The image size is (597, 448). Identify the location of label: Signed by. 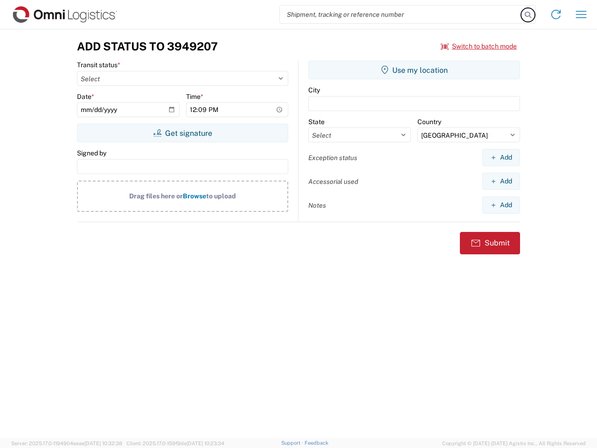
(91, 153).